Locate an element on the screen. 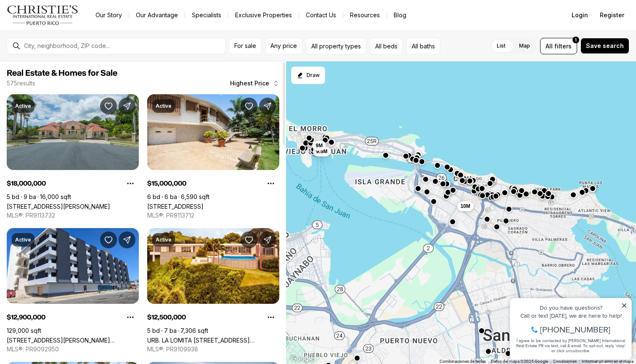  a: Our Advantage is located at coordinates (157, 15).